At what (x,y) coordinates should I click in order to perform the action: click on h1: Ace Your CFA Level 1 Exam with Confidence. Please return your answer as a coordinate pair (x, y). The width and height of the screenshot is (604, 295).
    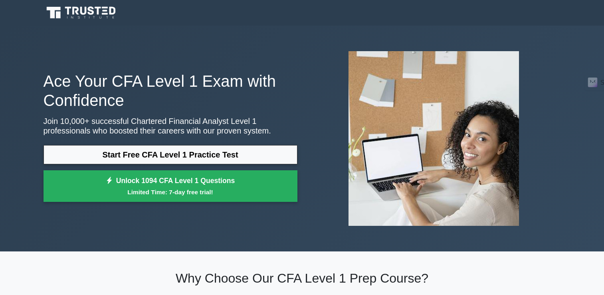
    Looking at the image, I should click on (170, 91).